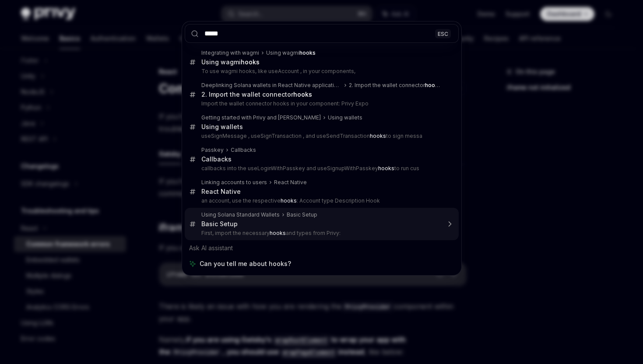 Image resolution: width=643 pixels, height=364 pixels. What do you see at coordinates (271, 85) in the screenshot?
I see `div: Deeplinking Solana wallets in React Native applications` at bounding box center [271, 85].